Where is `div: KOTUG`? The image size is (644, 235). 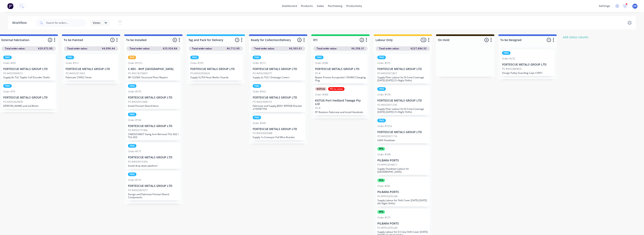 div: KOTUG is located at coordinates (321, 89).